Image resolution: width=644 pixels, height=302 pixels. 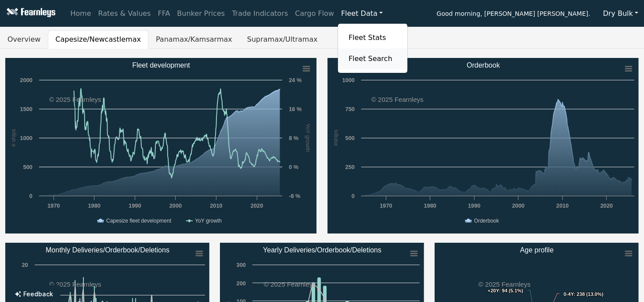 I want to click on text: 1500, so click(x=27, y=109).